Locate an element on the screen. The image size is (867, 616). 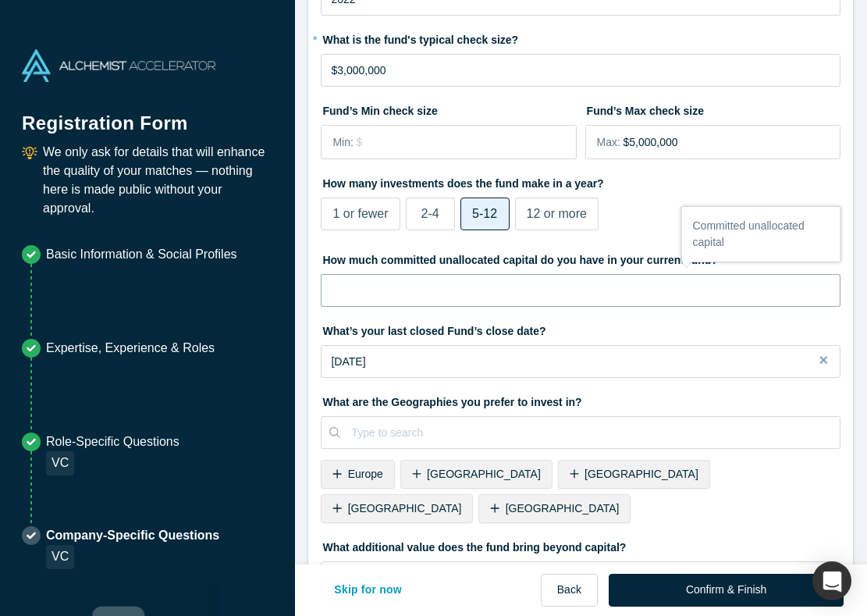
label: Fund’s Max check size is located at coordinates (713, 109).